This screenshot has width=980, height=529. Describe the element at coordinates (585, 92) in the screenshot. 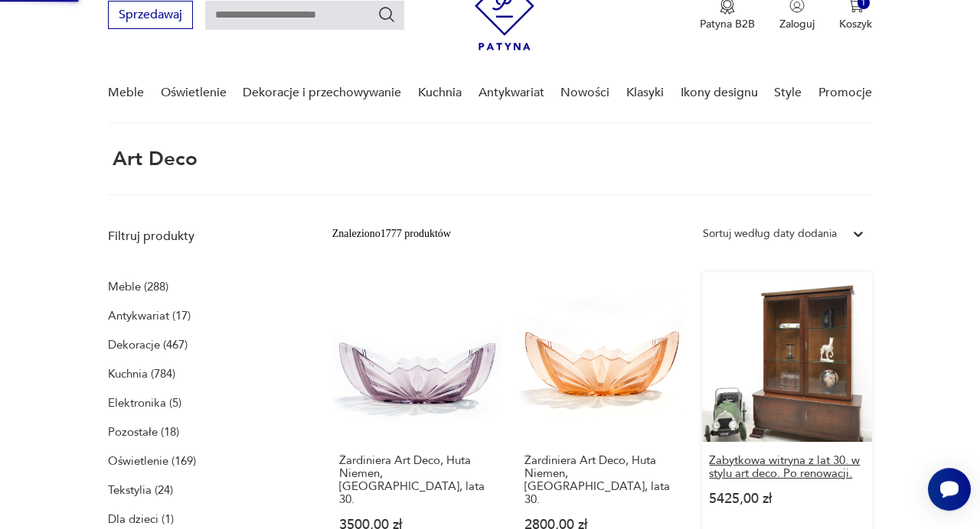

I see `a: Nowości` at that location.